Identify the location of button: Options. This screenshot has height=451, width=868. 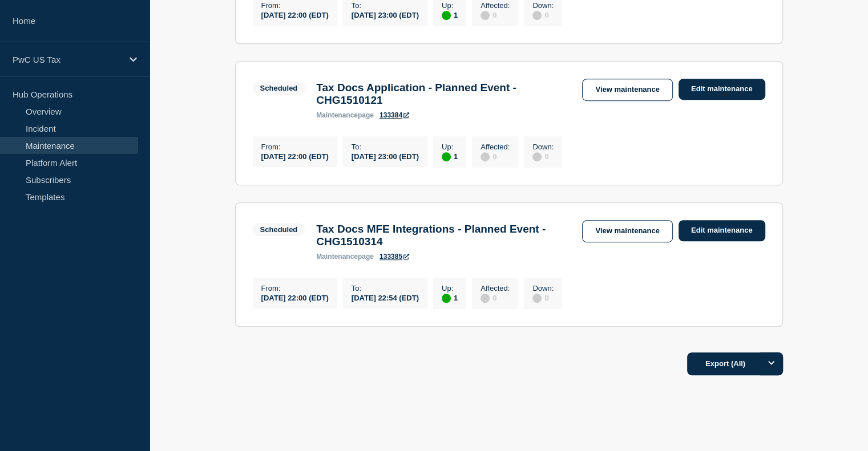
(772, 364).